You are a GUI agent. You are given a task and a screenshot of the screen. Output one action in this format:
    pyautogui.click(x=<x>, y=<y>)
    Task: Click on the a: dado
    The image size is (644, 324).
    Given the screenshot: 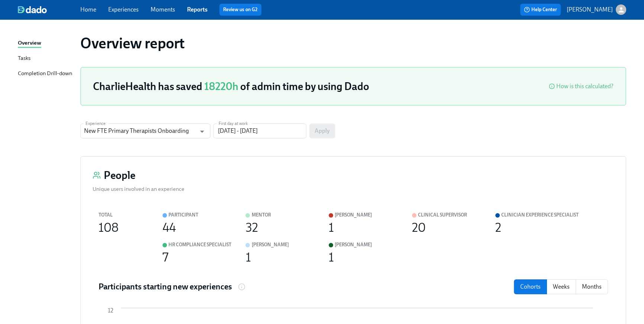 What is the action you would take?
    pyautogui.click(x=49, y=10)
    